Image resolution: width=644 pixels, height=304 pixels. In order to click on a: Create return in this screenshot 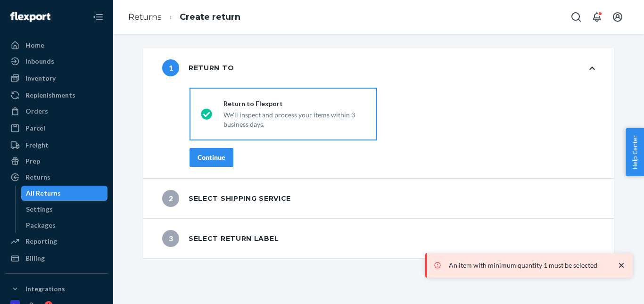, I will do `click(210, 17)`.